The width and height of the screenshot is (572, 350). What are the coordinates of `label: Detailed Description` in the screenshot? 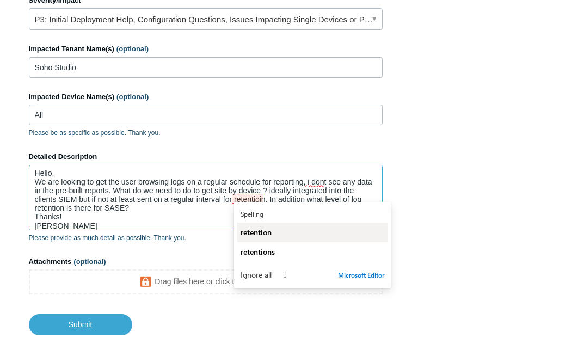 It's located at (206, 157).